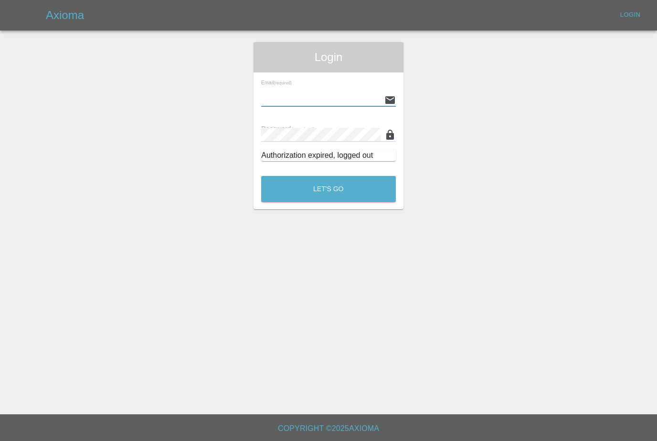 The image size is (657, 441). I want to click on h6: Copyright © 2025 Axioma, so click(328, 429).